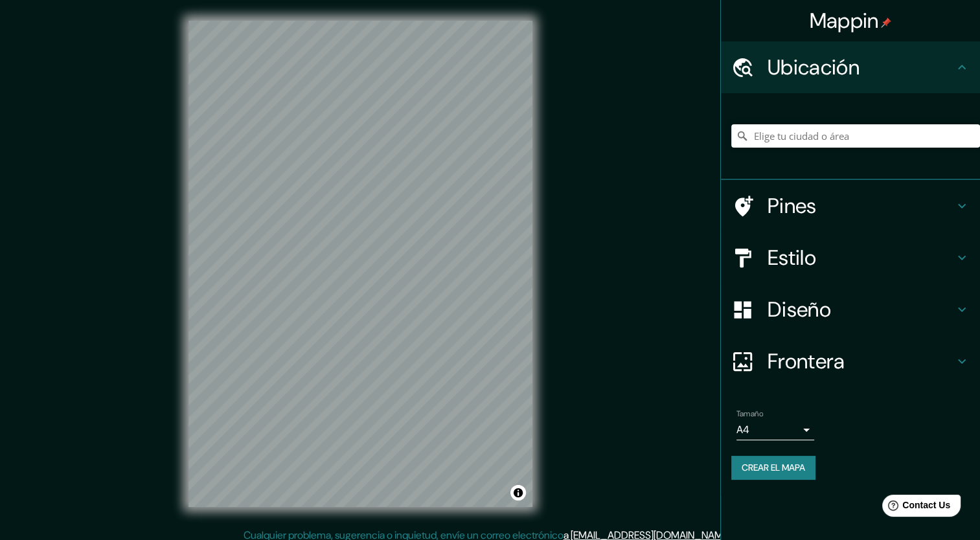  What do you see at coordinates (861, 205) in the screenshot?
I see `h4: Pines` at bounding box center [861, 205].